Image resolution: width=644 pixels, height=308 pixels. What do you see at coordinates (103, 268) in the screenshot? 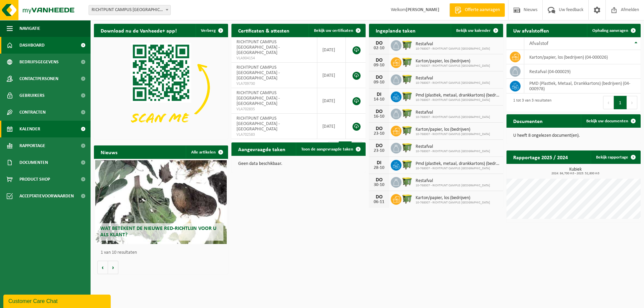
I see `button: Vorige` at bounding box center [103, 268].